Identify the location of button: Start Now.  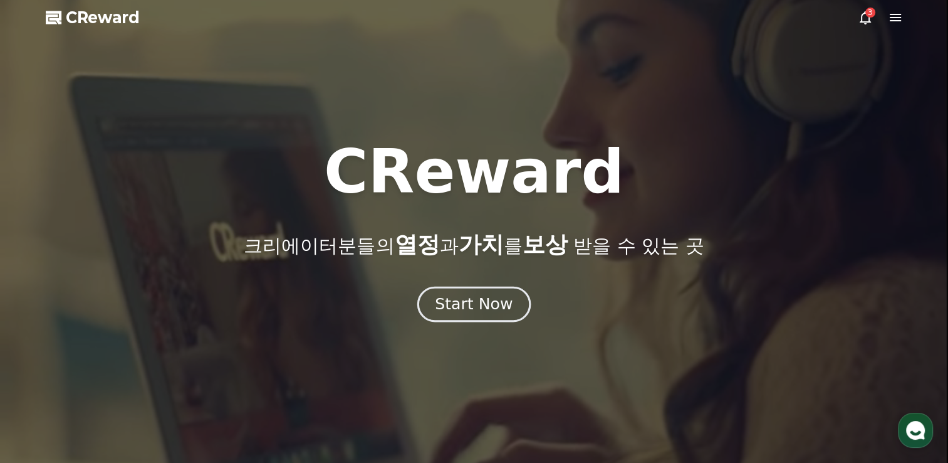
(474, 304).